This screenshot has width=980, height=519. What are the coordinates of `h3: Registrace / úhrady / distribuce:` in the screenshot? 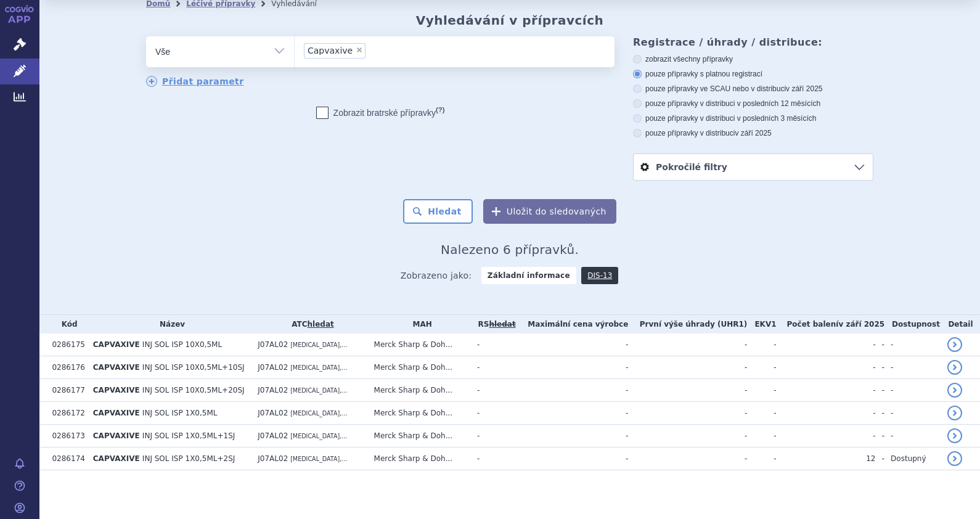 It's located at (753, 42).